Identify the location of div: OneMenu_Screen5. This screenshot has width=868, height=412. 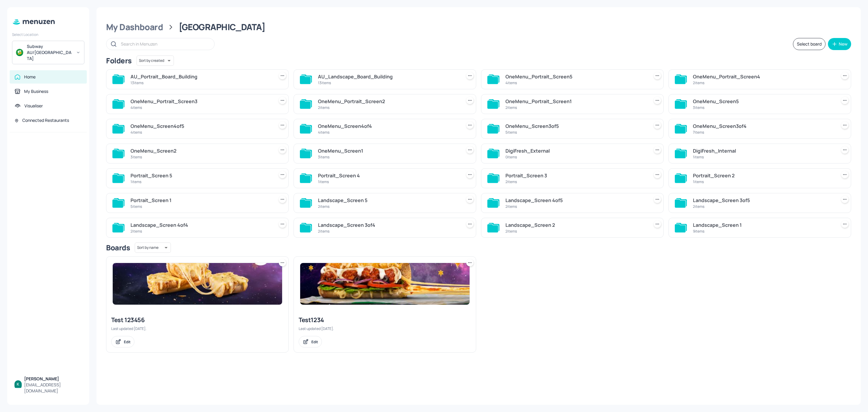
(764, 102).